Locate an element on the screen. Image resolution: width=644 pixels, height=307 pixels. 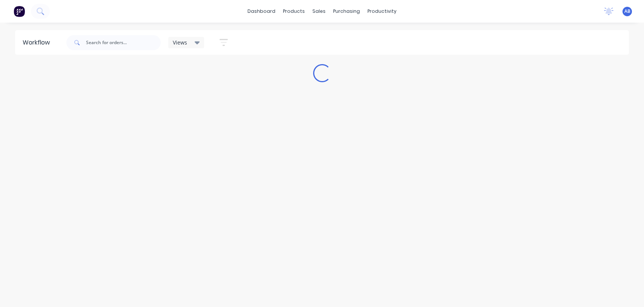
div: Workflow is located at coordinates (38, 42).